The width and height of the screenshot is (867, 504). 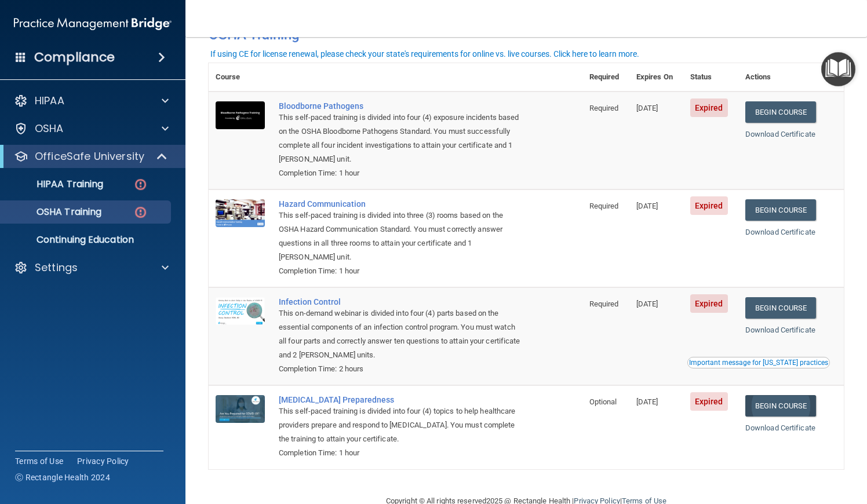 I want to click on p: OfficeSafe University, so click(x=89, y=156).